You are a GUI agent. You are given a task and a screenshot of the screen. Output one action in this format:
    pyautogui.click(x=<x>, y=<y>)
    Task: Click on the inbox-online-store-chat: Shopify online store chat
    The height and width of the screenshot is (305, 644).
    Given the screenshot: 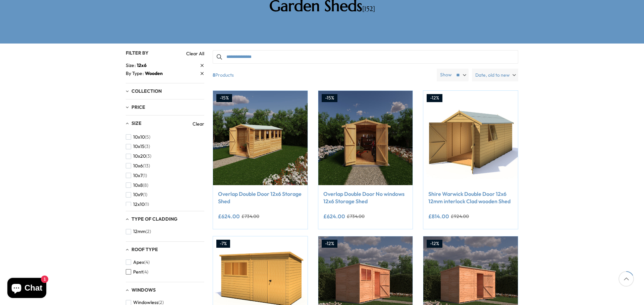 What is the action you would take?
    pyautogui.click(x=27, y=289)
    